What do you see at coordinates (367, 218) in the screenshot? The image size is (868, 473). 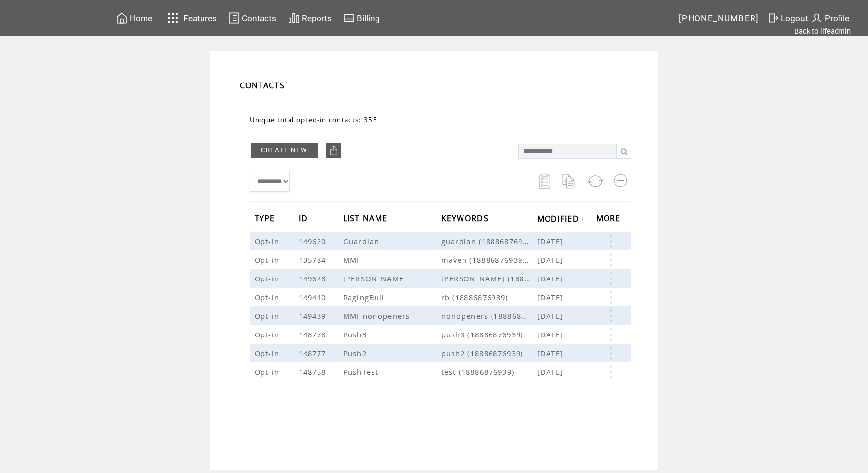 I see `a: LIST NAME` at bounding box center [367, 218].